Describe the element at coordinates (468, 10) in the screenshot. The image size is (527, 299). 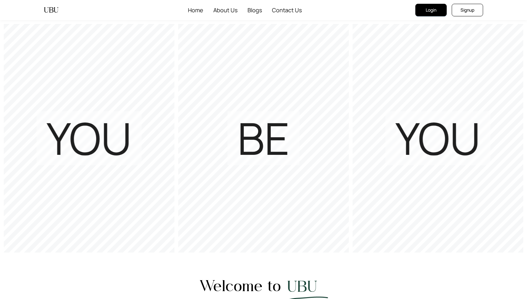
I see `span: Signup` at that location.